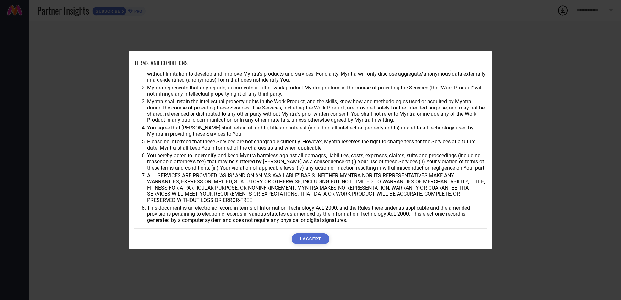 This screenshot has width=621, height=300. What do you see at coordinates (317, 91) in the screenshot?
I see `li: Myntra represents that any reports, documents or other work product Myntra produce in the course ...` at bounding box center [317, 91].